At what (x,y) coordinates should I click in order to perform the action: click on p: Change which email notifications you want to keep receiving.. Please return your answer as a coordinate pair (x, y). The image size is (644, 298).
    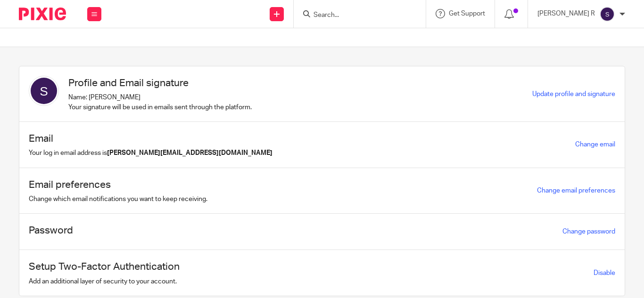
    Looking at the image, I should click on (118, 199).